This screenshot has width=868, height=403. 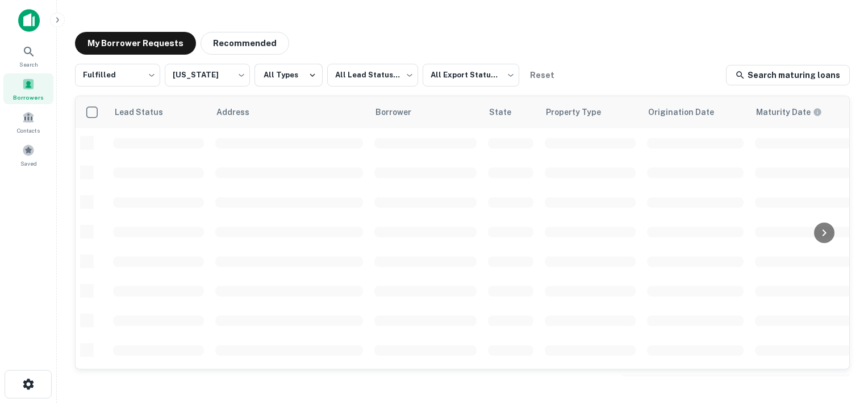 I want to click on button: All Types, so click(x=289, y=75).